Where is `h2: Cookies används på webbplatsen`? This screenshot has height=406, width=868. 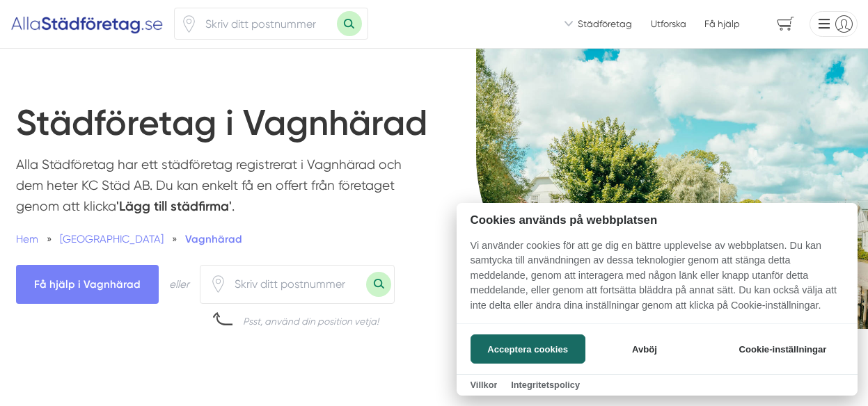
h2: Cookies används på webbplatsen is located at coordinates (657, 220).